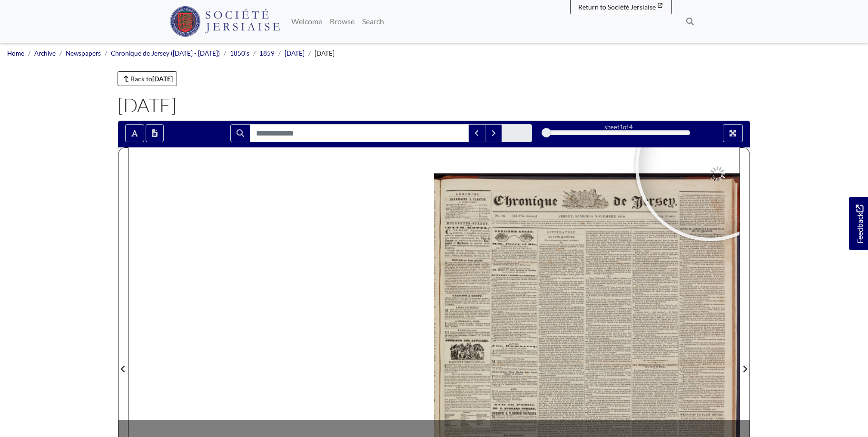 This screenshot has width=868, height=437. What do you see at coordinates (620, 127) in the screenshot?
I see `span: 1` at bounding box center [620, 127].